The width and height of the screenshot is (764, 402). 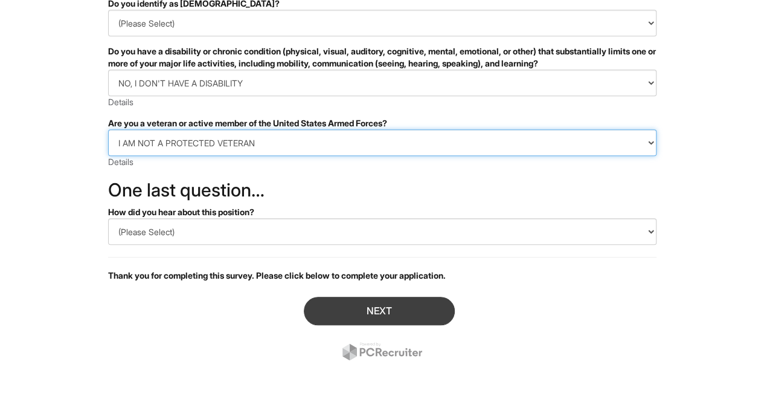 I want to click on div: How did you hear about this position?, so click(x=382, y=212).